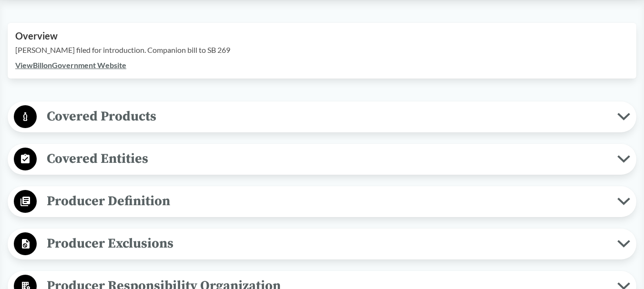 The height and width of the screenshot is (289, 644). I want to click on button: Covered Products, so click(322, 117).